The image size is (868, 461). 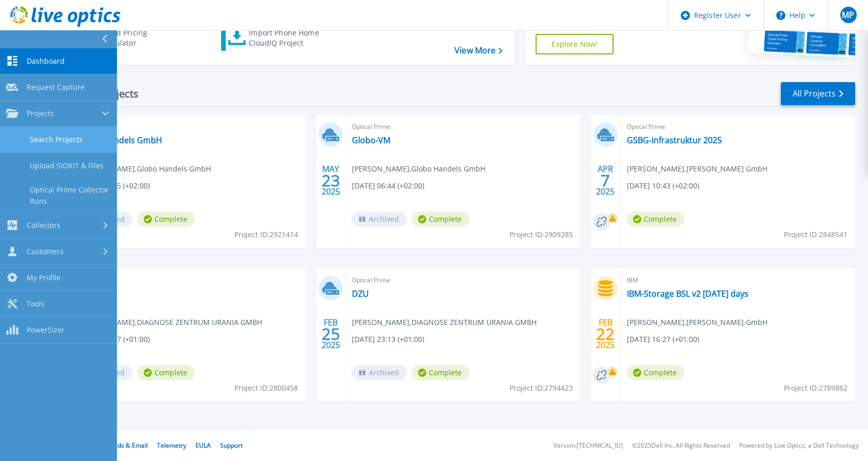 What do you see at coordinates (738, 280) in the screenshot?
I see `span: IBM` at bounding box center [738, 280].